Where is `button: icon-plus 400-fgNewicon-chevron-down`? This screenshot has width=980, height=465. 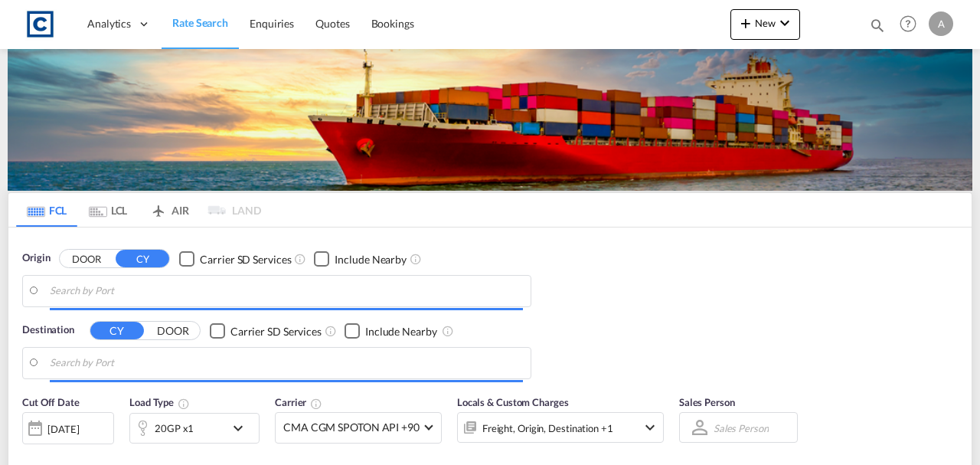
button: icon-plus 400-fgNewicon-chevron-down is located at coordinates (765, 24).